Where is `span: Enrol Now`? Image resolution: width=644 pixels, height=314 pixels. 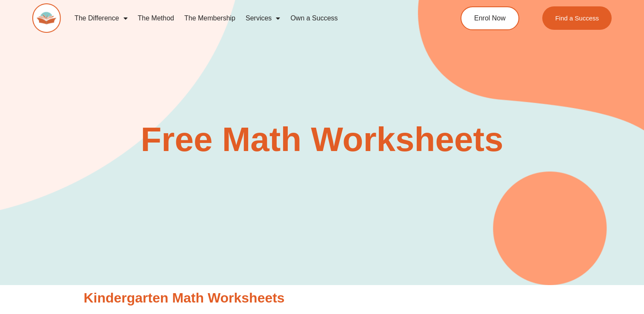 span: Enrol Now is located at coordinates (490, 18).